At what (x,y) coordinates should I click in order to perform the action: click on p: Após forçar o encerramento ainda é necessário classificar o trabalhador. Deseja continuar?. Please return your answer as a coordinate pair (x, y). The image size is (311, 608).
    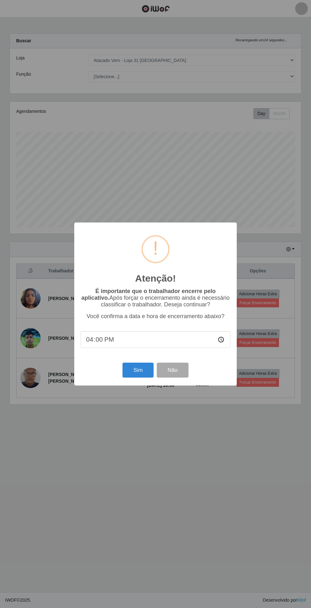
    Looking at the image, I should click on (156, 298).